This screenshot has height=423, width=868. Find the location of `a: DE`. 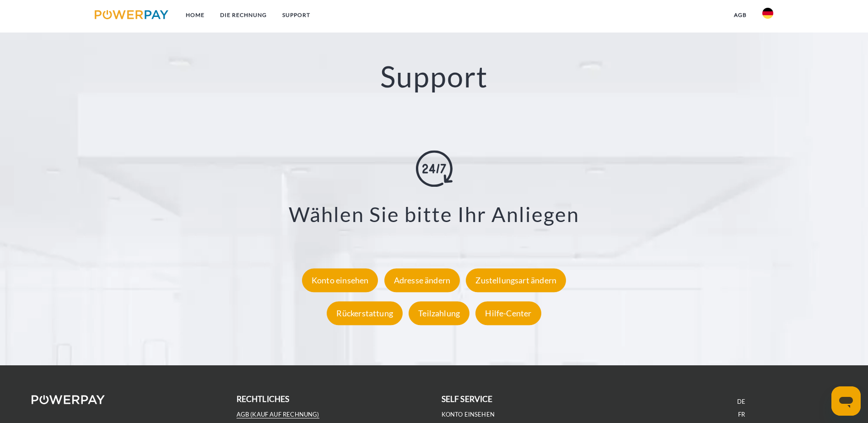

a: DE is located at coordinates (741, 401).